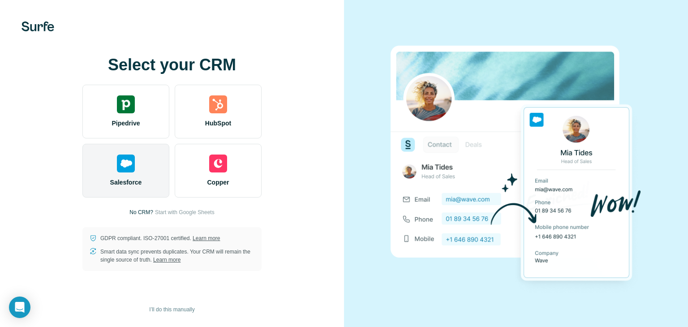 Image resolution: width=688 pixels, height=327 pixels. What do you see at coordinates (218, 182) in the screenshot?
I see `span: Copper` at bounding box center [218, 182].